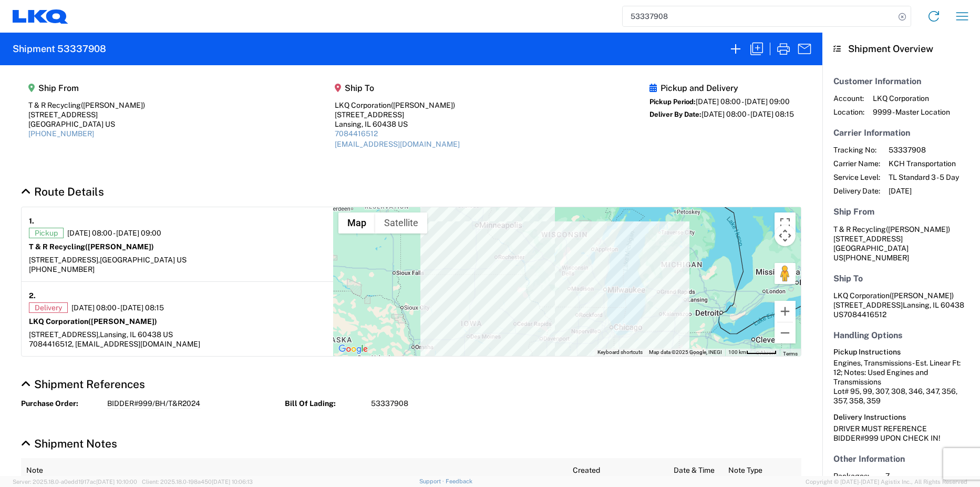 The image size is (980, 487). What do you see at coordinates (93, 321) in the screenshot?
I see `strong: LKQ Corporation` at bounding box center [93, 321].